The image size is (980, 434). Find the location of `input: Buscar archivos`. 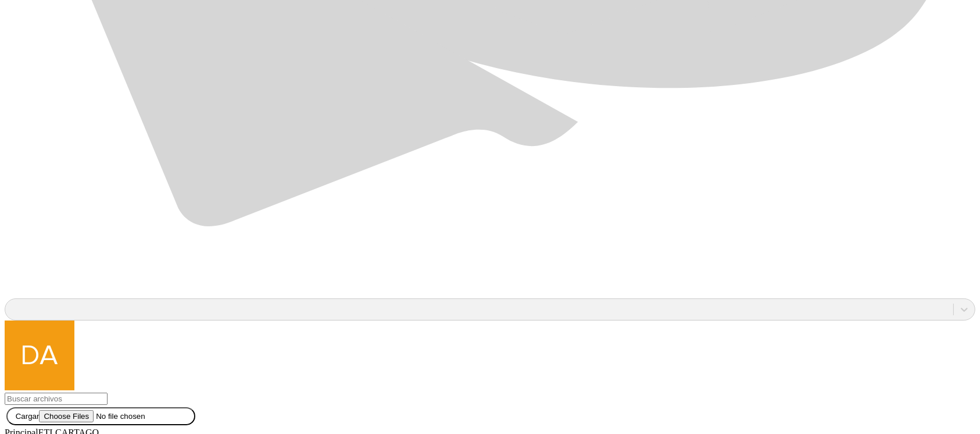

input: Buscar archivos is located at coordinates (56, 398).